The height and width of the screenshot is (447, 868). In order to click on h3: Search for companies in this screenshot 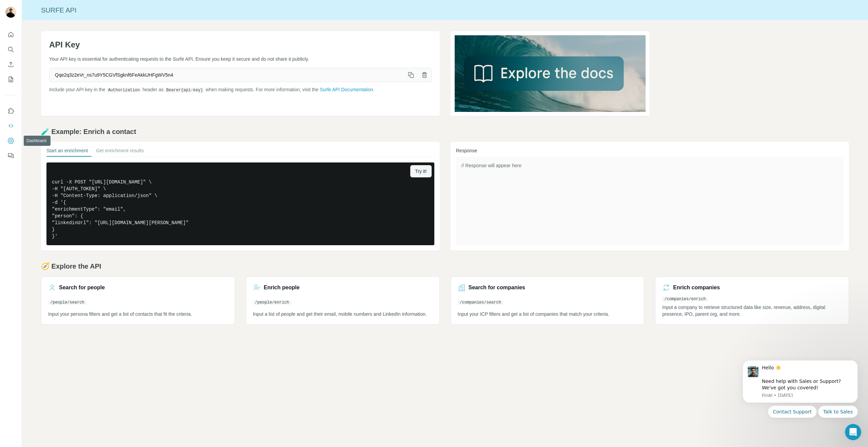, I will do `click(497, 288)`.